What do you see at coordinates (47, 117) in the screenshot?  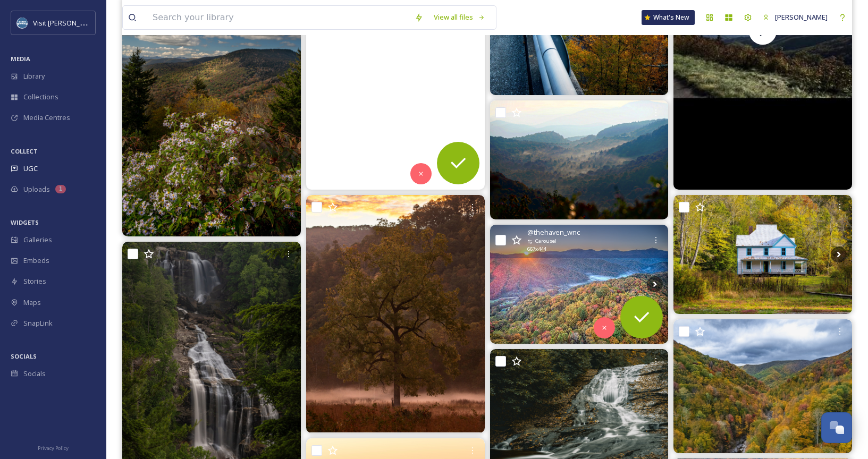 I see `span: Media Centres` at bounding box center [47, 117].